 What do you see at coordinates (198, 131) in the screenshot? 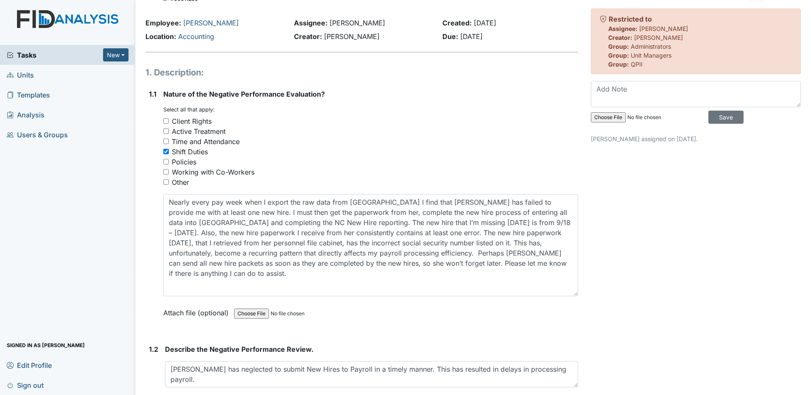
I see `div: Active Treatment` at bounding box center [198, 131].